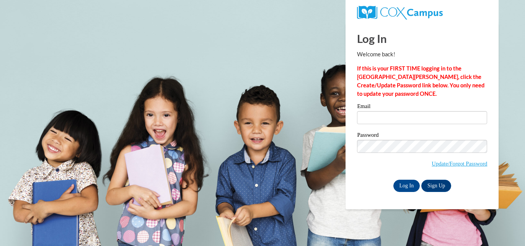 Image resolution: width=525 pixels, height=246 pixels. What do you see at coordinates (399, 13) in the screenshot?
I see `img: COX Campus` at bounding box center [399, 13].